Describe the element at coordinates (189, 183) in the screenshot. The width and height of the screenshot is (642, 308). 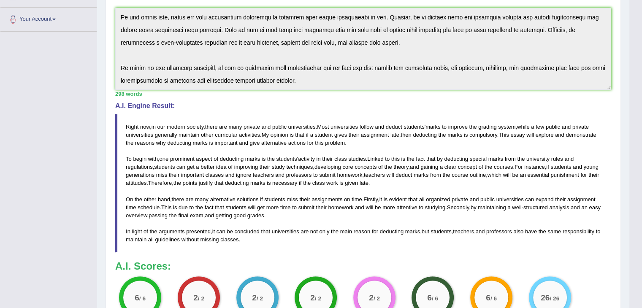
I see `span: points` at that location.